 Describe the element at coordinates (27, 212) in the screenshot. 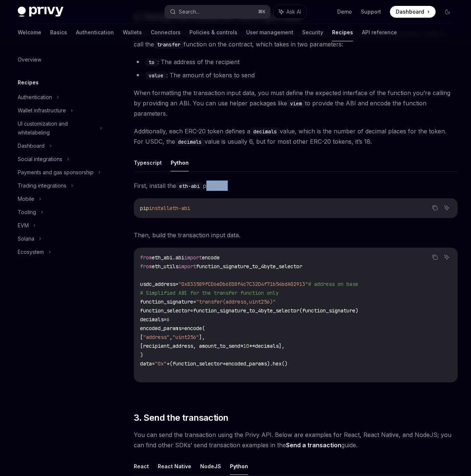

I see `div: Tooling` at that location.